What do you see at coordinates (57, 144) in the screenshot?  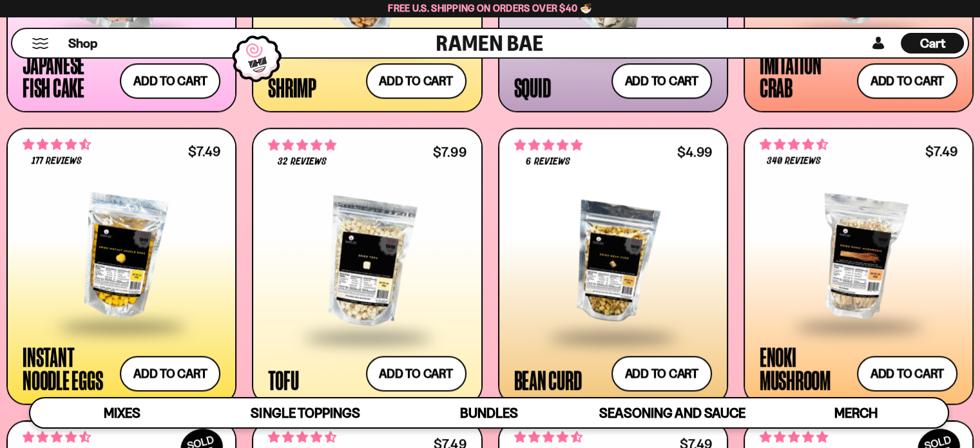 I see `span: 4.71 stars` at bounding box center [57, 144].